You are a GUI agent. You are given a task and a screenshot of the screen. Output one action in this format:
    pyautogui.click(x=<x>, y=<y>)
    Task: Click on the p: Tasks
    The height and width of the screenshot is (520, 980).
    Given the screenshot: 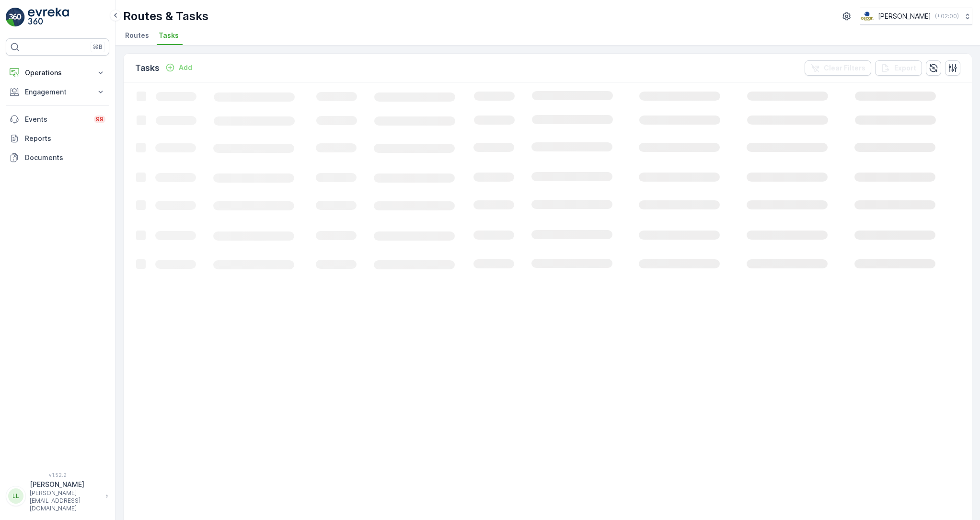 What is the action you would take?
    pyautogui.click(x=147, y=68)
    